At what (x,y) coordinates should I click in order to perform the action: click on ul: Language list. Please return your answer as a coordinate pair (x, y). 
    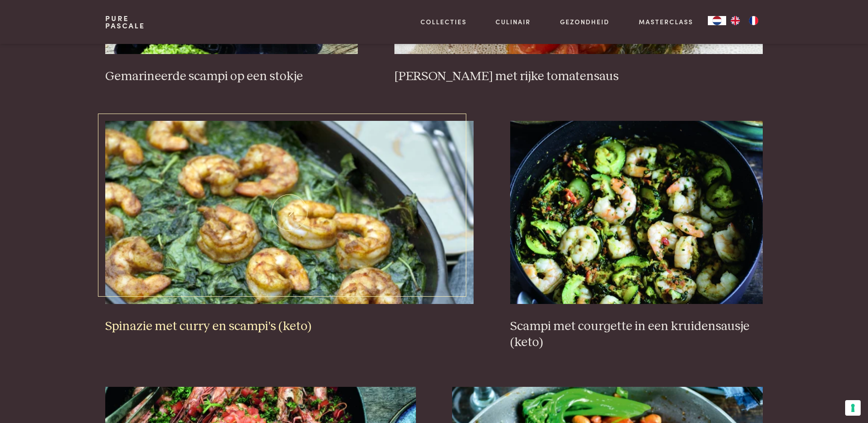
    Looking at the image, I should click on (744, 21).